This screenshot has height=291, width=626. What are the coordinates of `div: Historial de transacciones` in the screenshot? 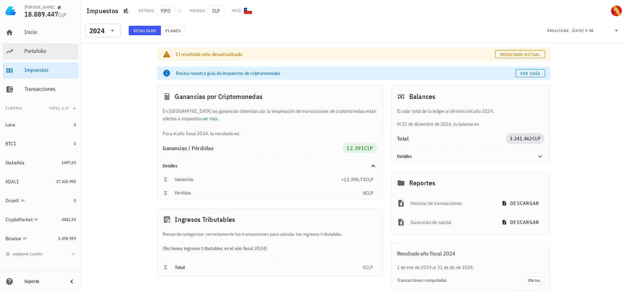 It's located at (451, 203).